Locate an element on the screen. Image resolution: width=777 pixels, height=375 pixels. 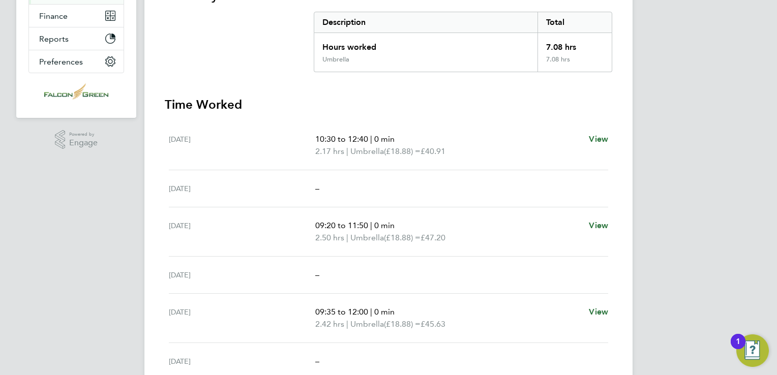
div: Total is located at coordinates (575, 22).